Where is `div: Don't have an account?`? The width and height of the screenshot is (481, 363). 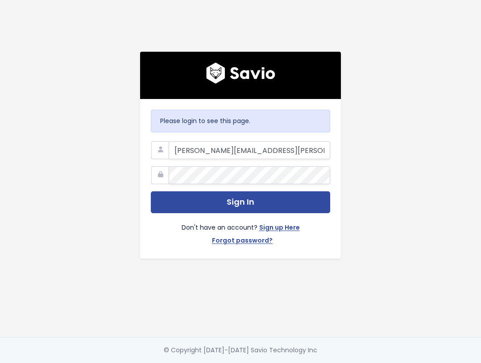 div: Don't have an account? is located at coordinates (240, 230).